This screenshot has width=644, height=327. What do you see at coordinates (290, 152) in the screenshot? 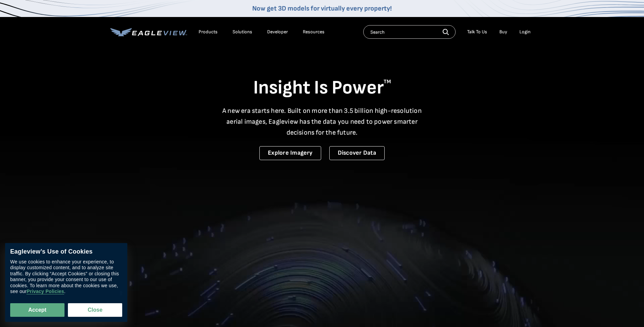
I see `a: Explore Imagery` at bounding box center [290, 152].